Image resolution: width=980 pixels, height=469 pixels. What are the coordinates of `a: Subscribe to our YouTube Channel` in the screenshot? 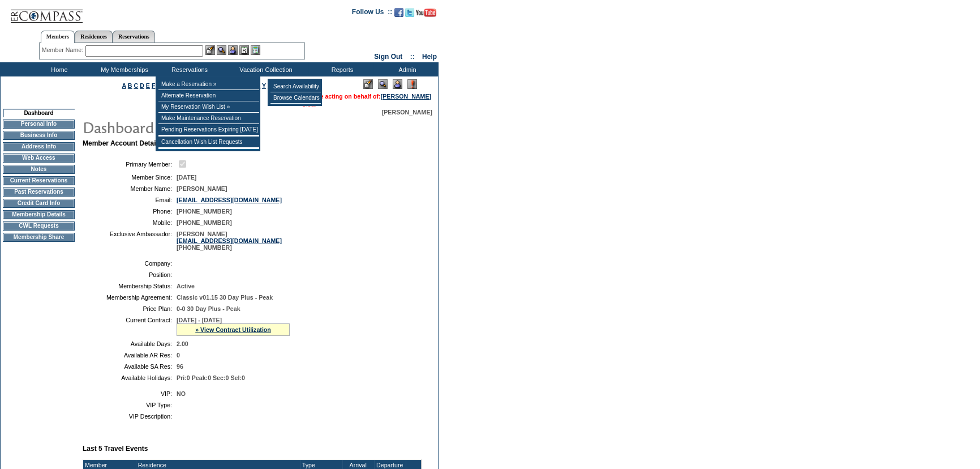 It's located at (426, 15).